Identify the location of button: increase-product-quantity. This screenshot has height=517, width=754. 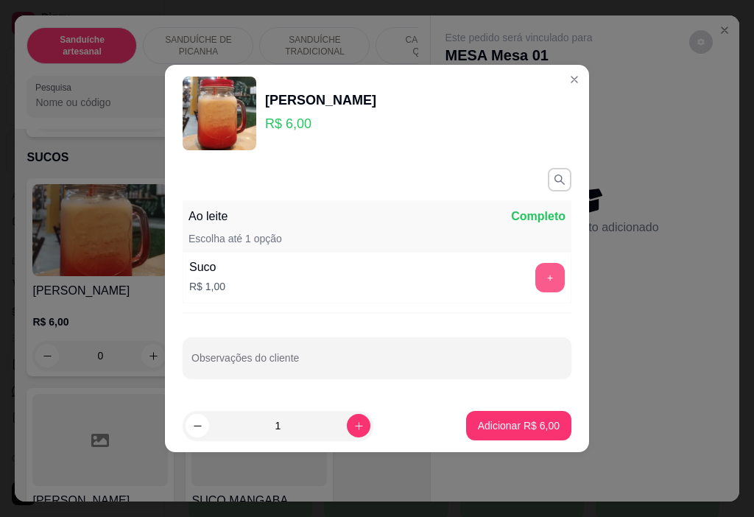
(359, 426).